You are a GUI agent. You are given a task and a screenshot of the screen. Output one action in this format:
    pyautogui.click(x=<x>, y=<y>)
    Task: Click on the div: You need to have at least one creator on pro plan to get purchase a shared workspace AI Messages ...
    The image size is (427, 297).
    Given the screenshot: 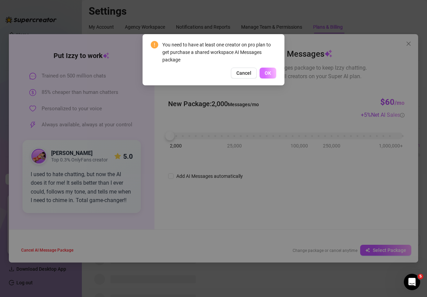 What is the action you would take?
    pyautogui.click(x=219, y=52)
    